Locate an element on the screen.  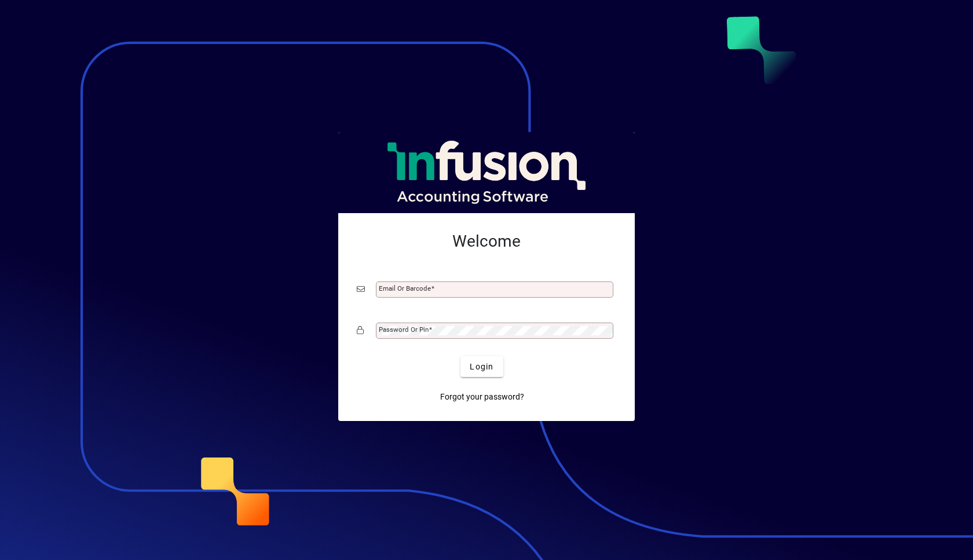
h2: Welcome is located at coordinates (487, 241).